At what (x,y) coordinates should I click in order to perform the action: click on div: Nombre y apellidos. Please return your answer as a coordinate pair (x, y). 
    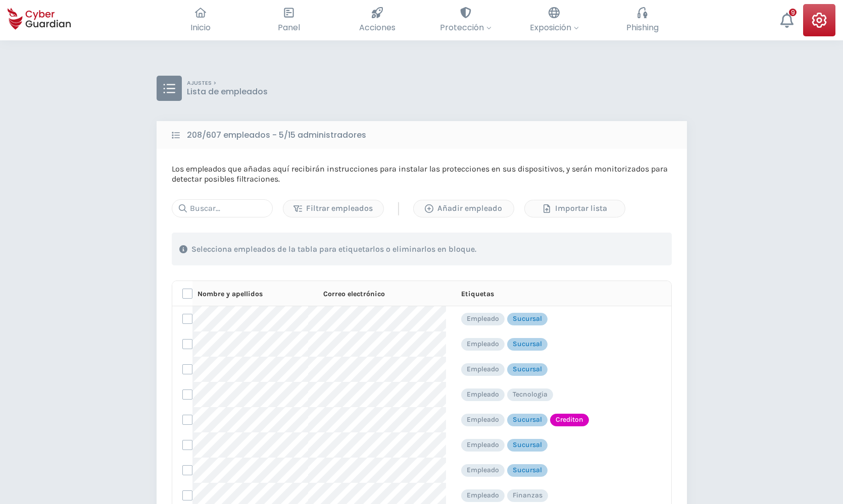
    Looking at the image, I should click on (253, 294).